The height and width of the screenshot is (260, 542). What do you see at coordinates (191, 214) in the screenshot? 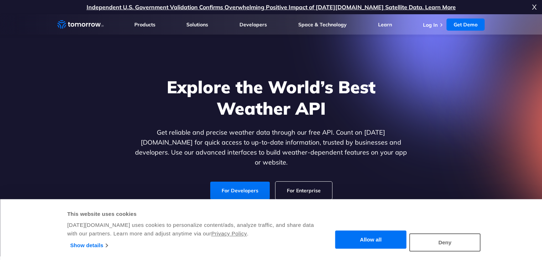
I see `div: This website uses cookies` at bounding box center [191, 214].